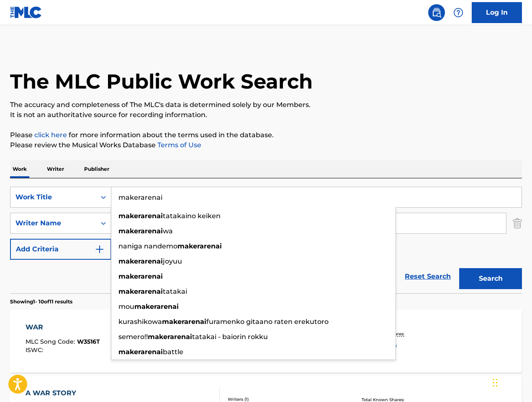 This screenshot has width=532, height=402. What do you see at coordinates (437, 13) in the screenshot?
I see `img: search` at bounding box center [437, 13].